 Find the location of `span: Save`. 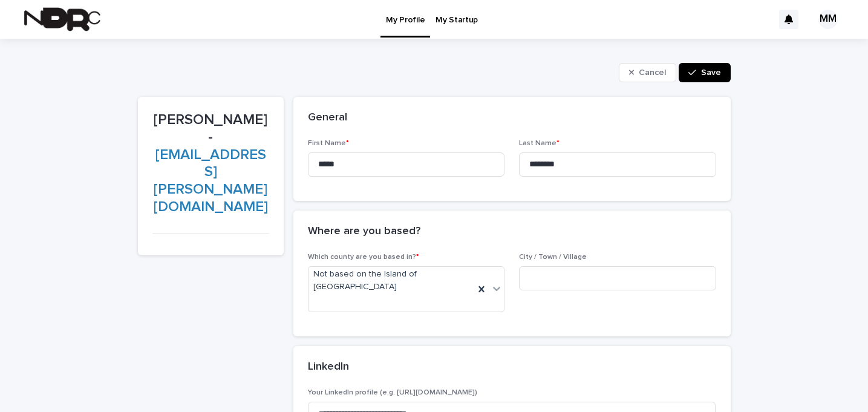

span: Save is located at coordinates (711, 73).